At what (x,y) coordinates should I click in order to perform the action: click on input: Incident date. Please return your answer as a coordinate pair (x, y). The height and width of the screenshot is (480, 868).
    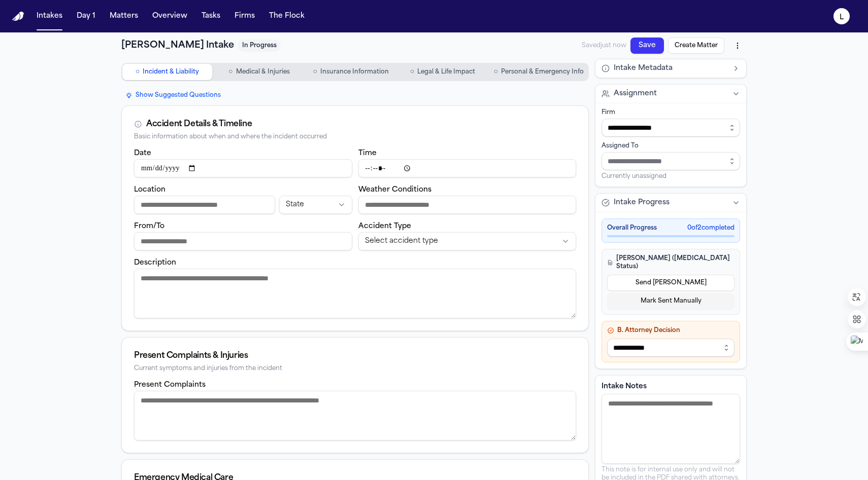
    Looking at the image, I should click on (243, 168).